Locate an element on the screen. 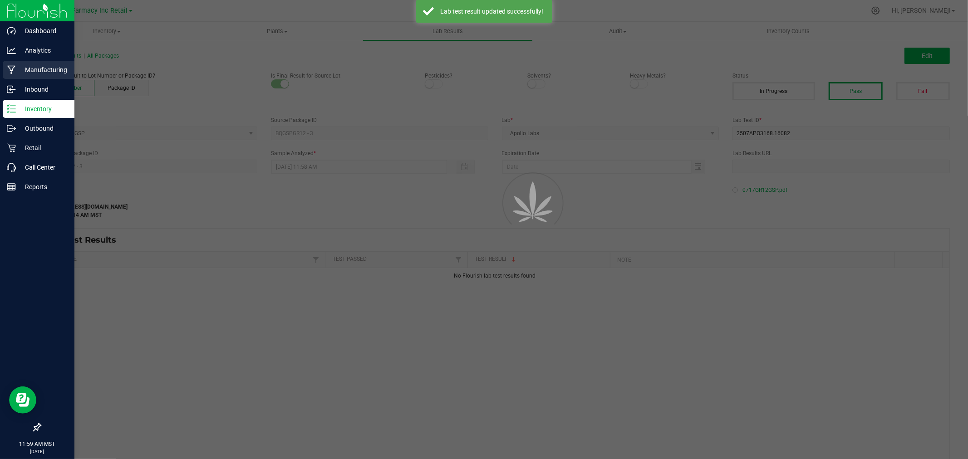 The height and width of the screenshot is (459, 968). inline-svg: Inventory is located at coordinates (11, 109).